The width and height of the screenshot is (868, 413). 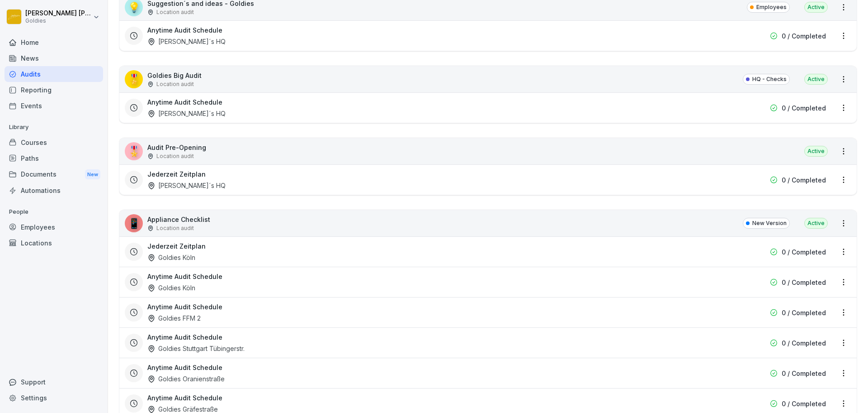 What do you see at coordinates (93, 174) in the screenshot?
I see `div: New` at bounding box center [93, 174].